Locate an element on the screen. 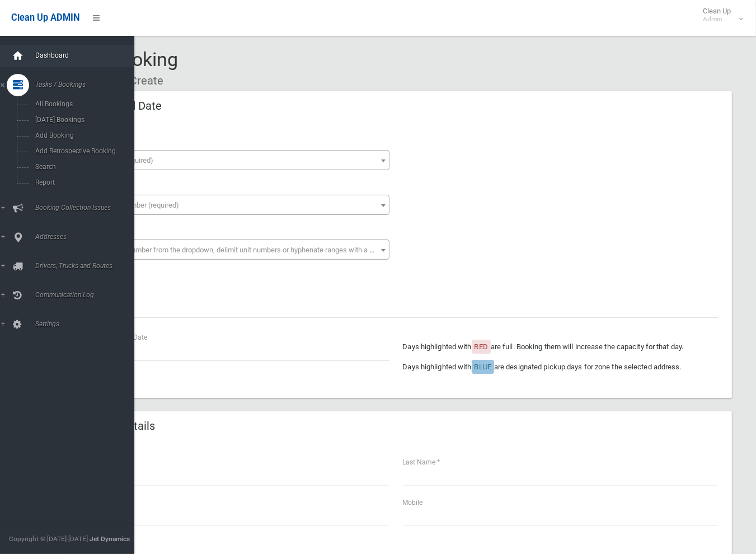  span: Addresses is located at coordinates (87, 236).